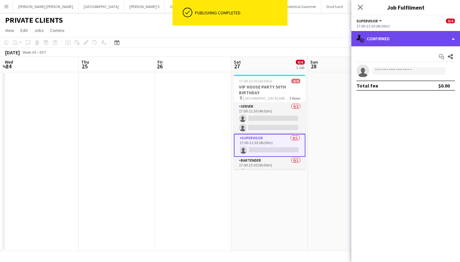 The height and width of the screenshot is (262, 460). I want to click on span: 26, so click(159, 66).